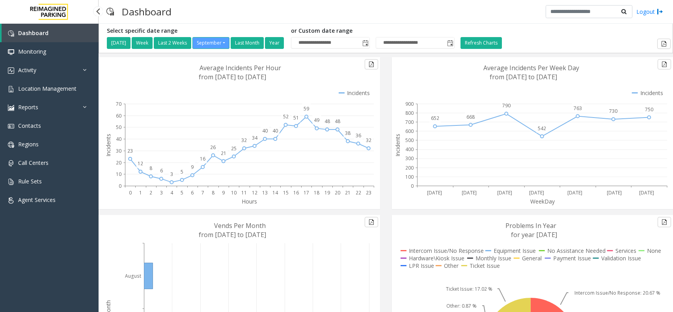 Image resolution: width=673 pixels, height=312 pixels. Describe the element at coordinates (203, 192) in the screenshot. I see `text: 7` at that location.